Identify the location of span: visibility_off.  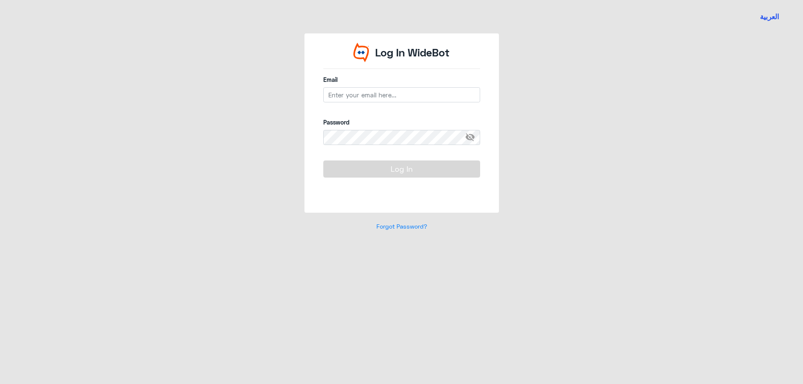
(472, 138).